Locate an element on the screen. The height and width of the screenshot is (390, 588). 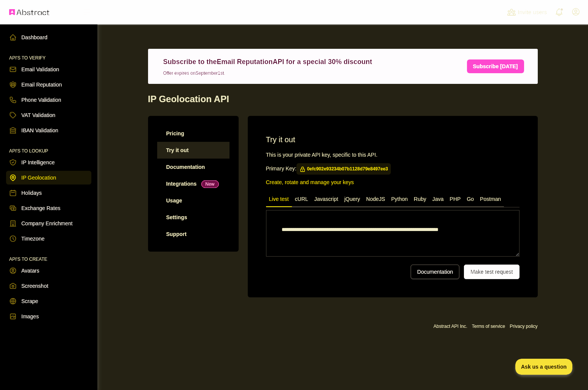
span: Images is located at coordinates (30, 316).